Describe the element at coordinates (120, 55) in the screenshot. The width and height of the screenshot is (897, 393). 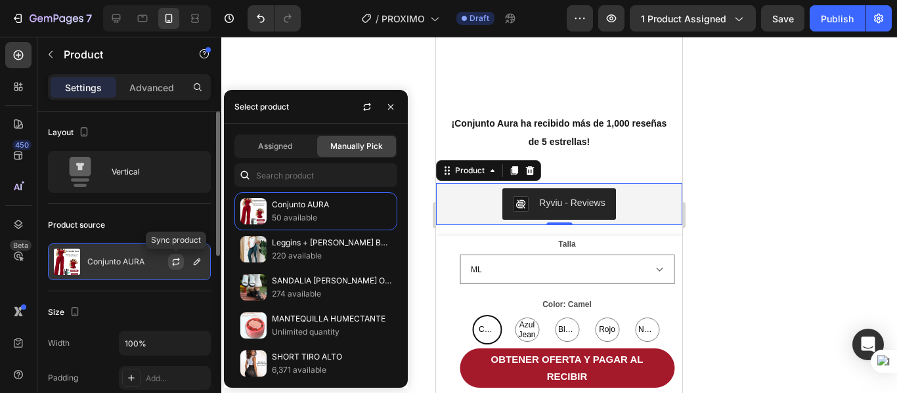
I see `p: Product` at that location.